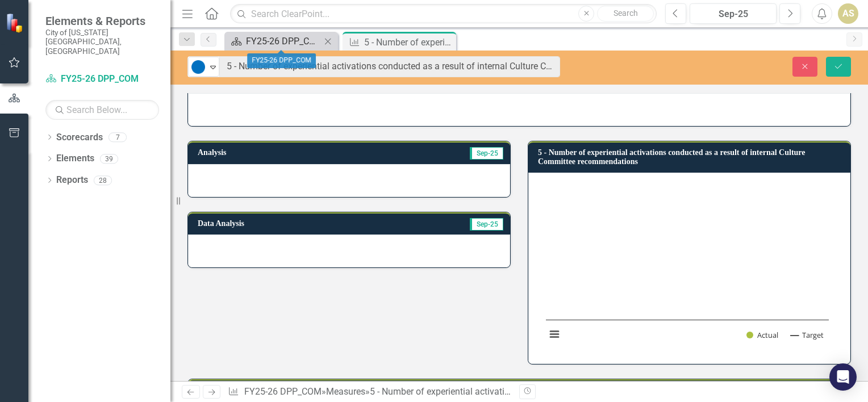  I want to click on button: Show Actual, so click(763, 335).